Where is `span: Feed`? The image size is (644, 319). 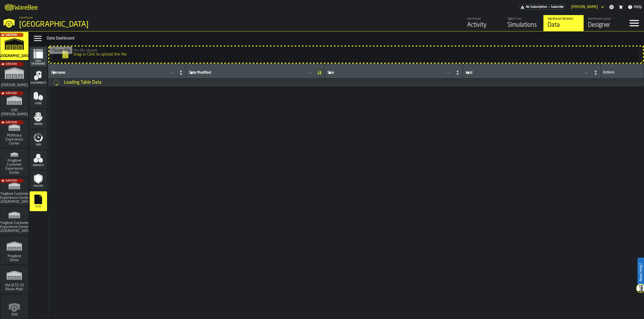 span: Feed is located at coordinates (38, 145).